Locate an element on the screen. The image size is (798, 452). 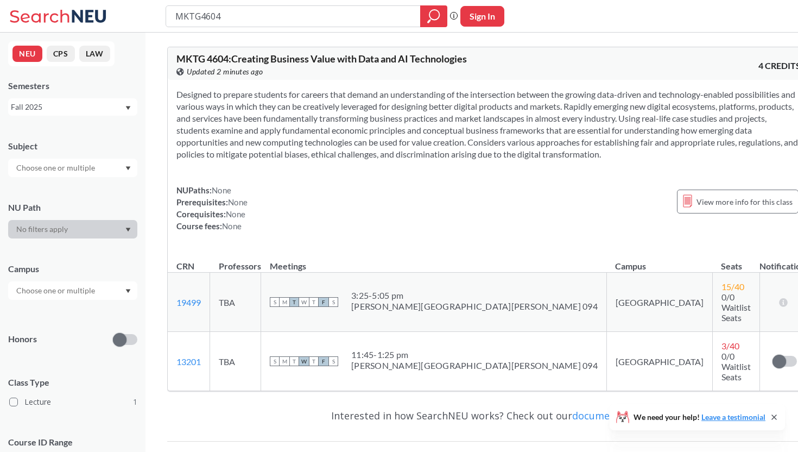
span: 1 is located at coordinates (135, 402).